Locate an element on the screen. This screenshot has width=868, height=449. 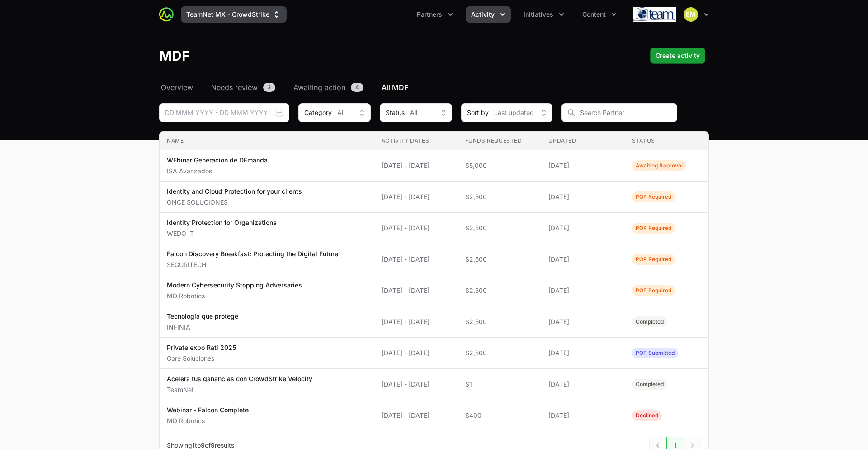
div: Supplier switch menu is located at coordinates (234, 15).